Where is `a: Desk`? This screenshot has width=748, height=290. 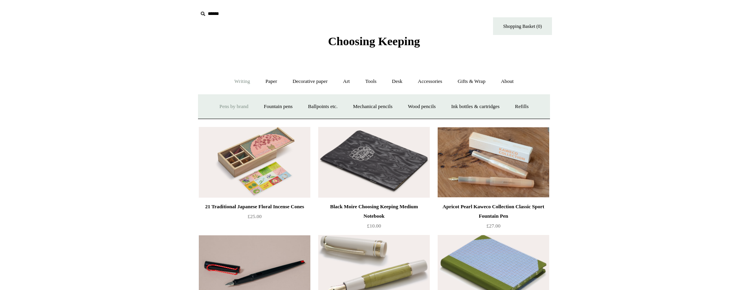
a: Desk is located at coordinates (397, 81).